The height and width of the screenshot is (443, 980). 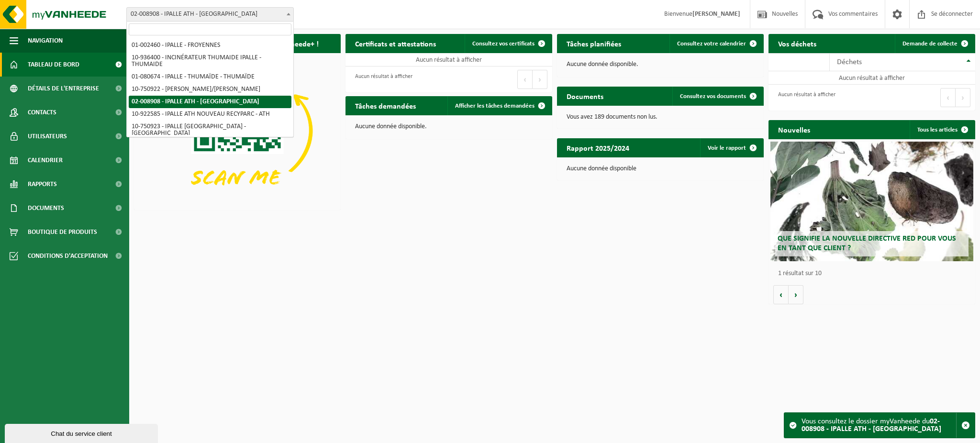 I want to click on font: Demande de collecte, so click(x=930, y=44).